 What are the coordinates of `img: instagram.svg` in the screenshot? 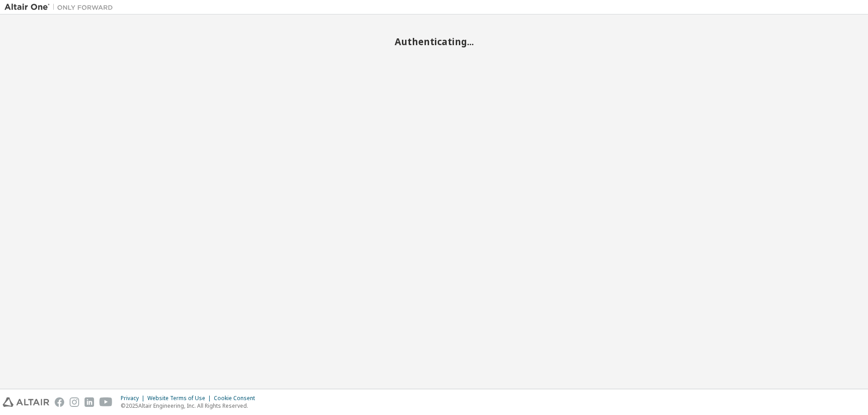 It's located at (74, 402).